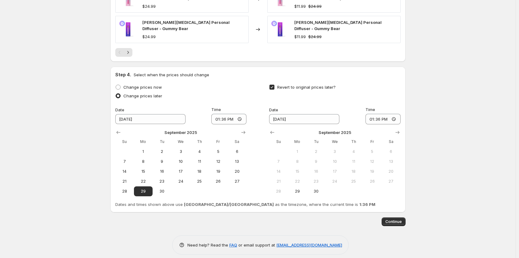 This screenshot has width=519, height=258. Describe the element at coordinates (143, 152) in the screenshot. I see `span: 1` at that location.